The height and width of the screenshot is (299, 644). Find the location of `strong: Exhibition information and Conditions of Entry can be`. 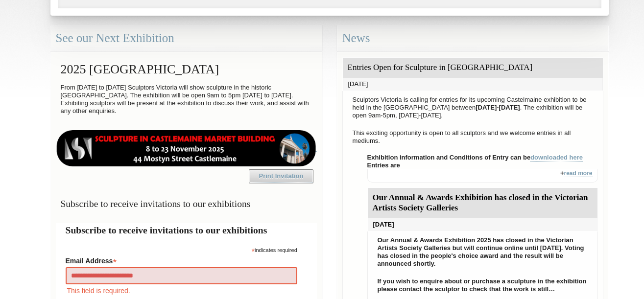

strong: Exhibition information and Conditions of Entry can be is located at coordinates (475, 157).